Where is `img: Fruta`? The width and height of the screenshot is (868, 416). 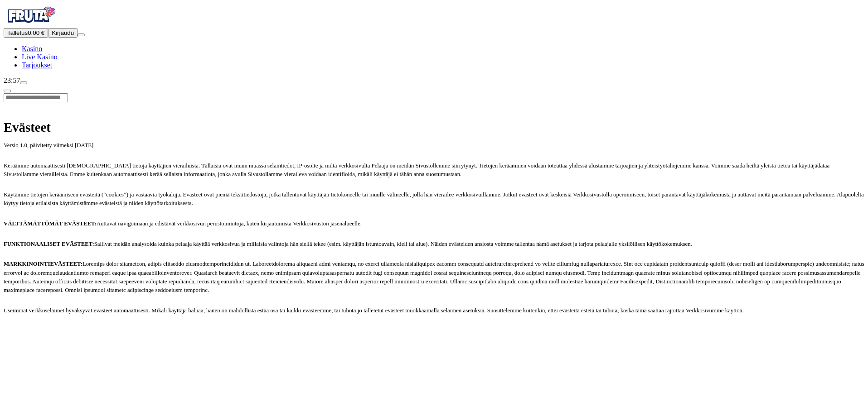 img: Fruta is located at coordinates (31, 15).